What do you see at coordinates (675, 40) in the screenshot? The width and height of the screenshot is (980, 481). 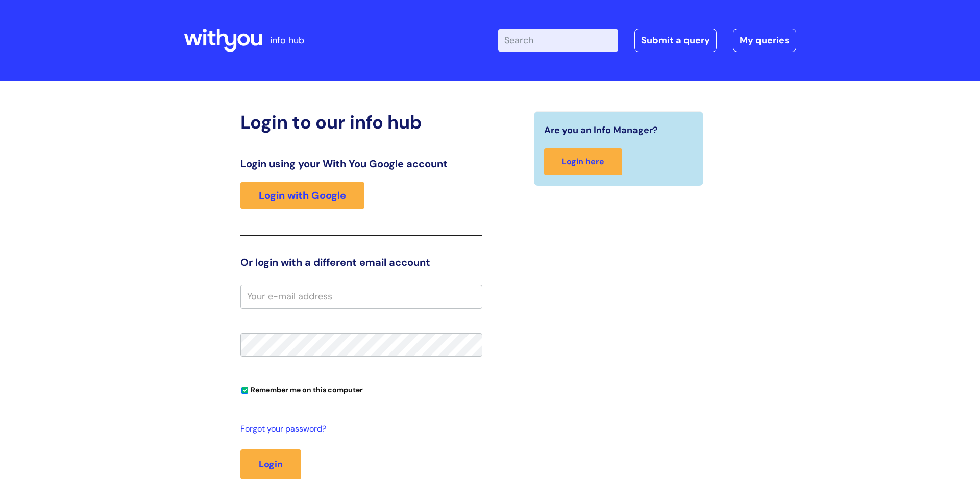 I see `a: Submit a query` at bounding box center [675, 40].